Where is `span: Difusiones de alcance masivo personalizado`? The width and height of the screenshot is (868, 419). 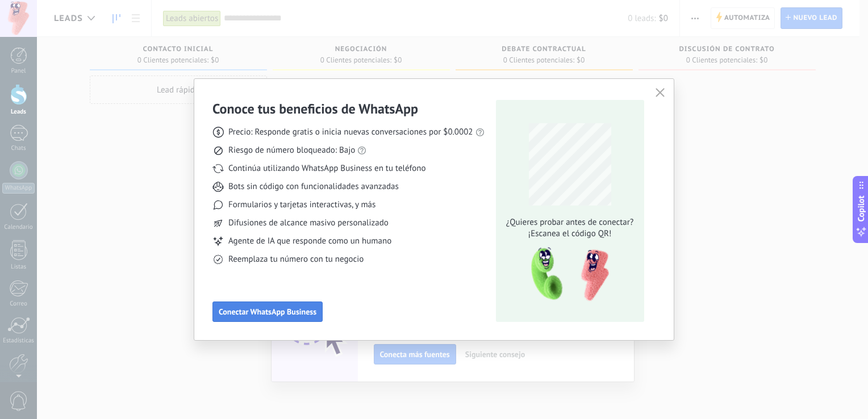 span: Difusiones de alcance masivo personalizado is located at coordinates (308, 223).